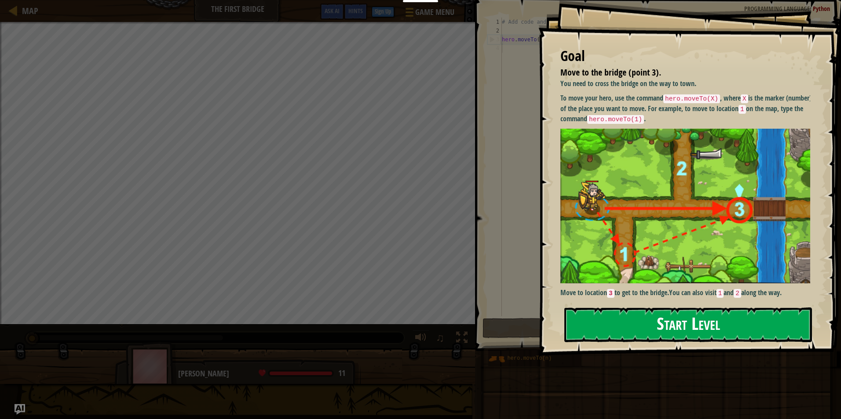 This screenshot has width=841, height=419. I want to click on span: Move to the bridge (point 3)., so click(610, 72).